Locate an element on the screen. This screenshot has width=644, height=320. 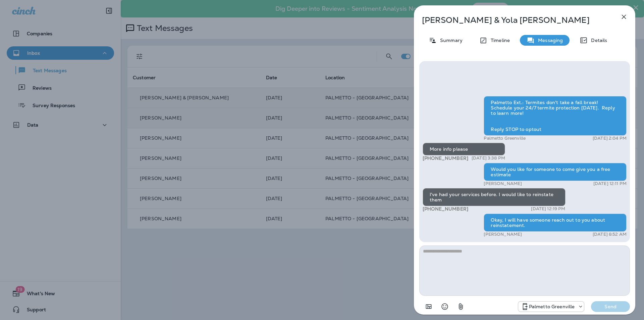
div: Would you like for someone to come give you a free estimate is located at coordinates (555, 172).